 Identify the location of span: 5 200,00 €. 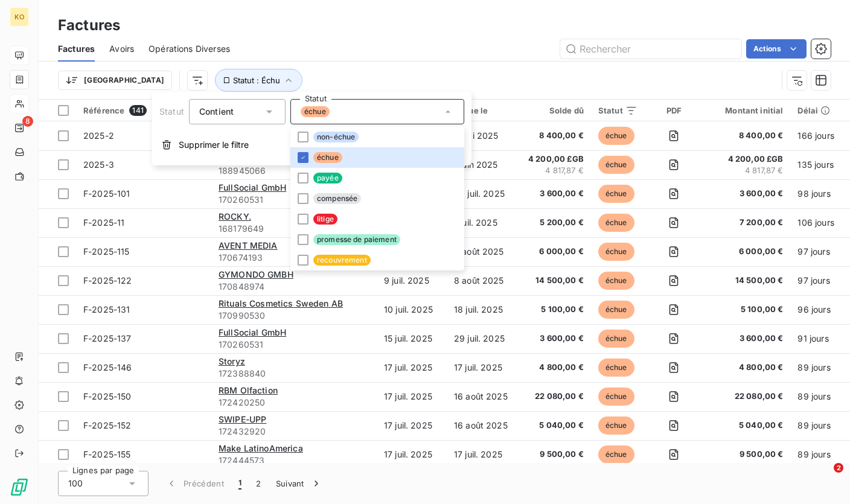
(553, 223).